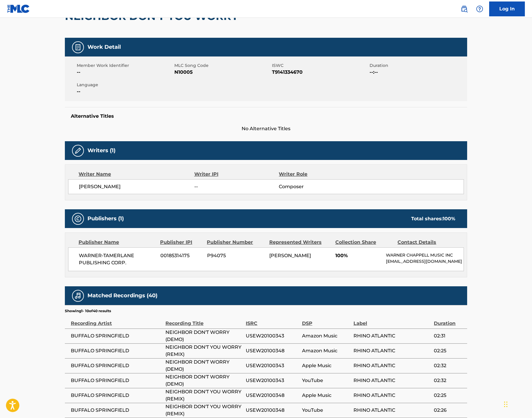  Describe the element at coordinates (104, 47) in the screenshot. I see `h5: Work Detail` at that location.